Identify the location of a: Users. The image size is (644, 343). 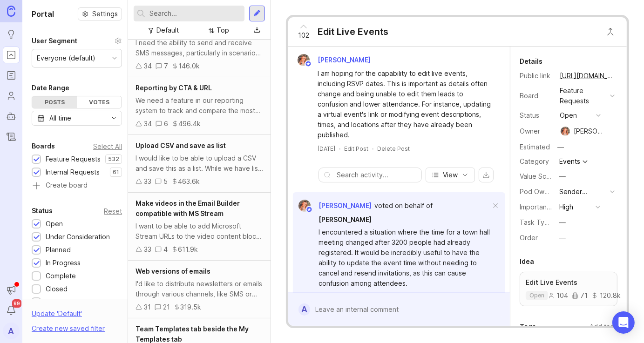
(11, 96).